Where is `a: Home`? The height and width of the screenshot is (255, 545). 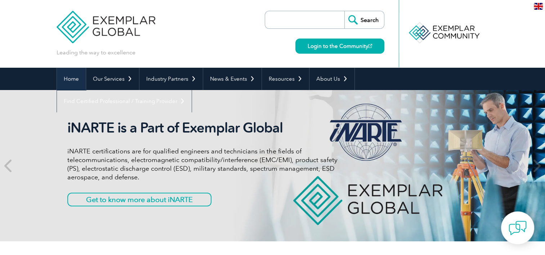 a: Home is located at coordinates (71, 79).